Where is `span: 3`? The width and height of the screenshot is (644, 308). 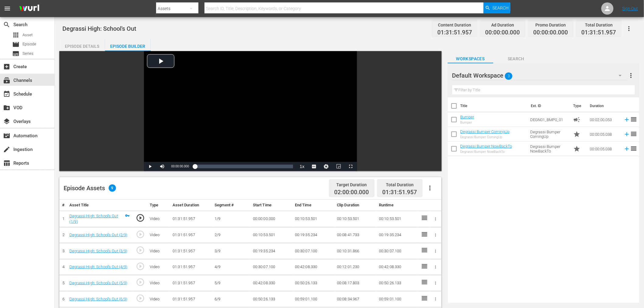 span: 3 is located at coordinates (508, 76).